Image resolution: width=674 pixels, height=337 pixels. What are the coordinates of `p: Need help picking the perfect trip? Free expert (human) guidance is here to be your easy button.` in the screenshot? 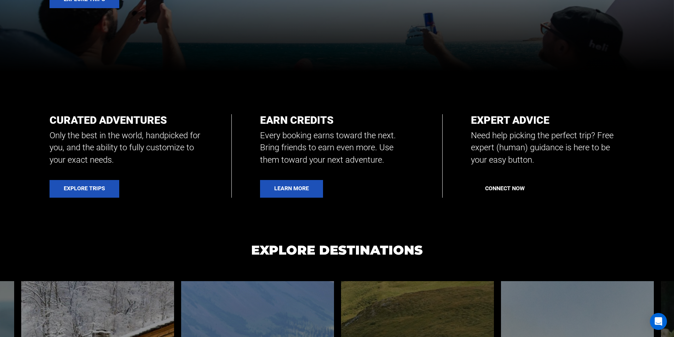 It's located at (548, 148).